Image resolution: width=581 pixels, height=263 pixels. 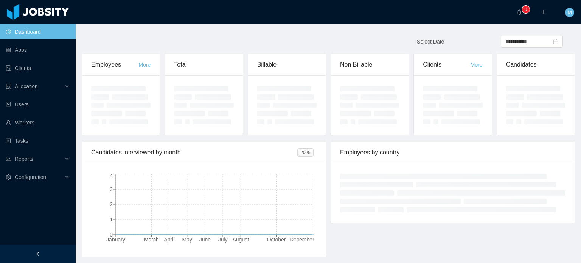 What do you see at coordinates (8, 159) in the screenshot?
I see `i: icon: line-chart` at bounding box center [8, 159].